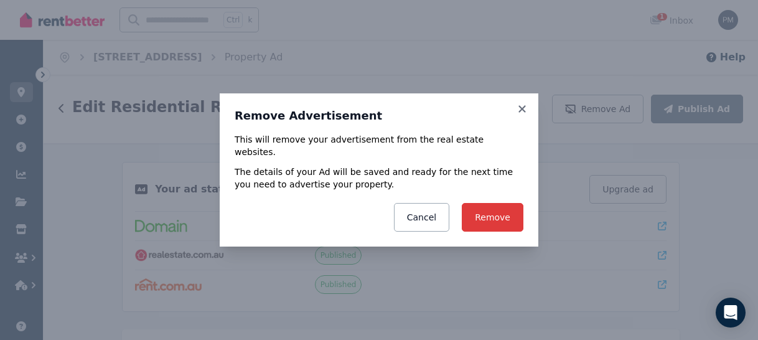  Describe the element at coordinates (731, 313) in the screenshot. I see `div: Open Intercom Messenger` at that location.